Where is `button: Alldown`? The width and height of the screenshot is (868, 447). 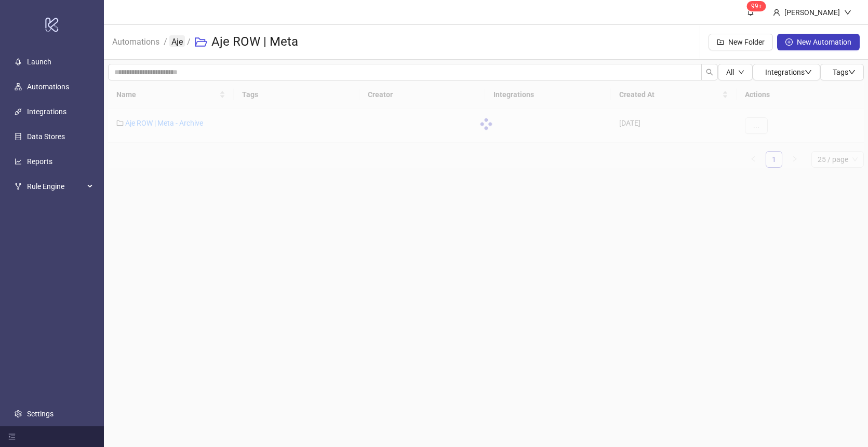 button: Alldown is located at coordinates (735, 72).